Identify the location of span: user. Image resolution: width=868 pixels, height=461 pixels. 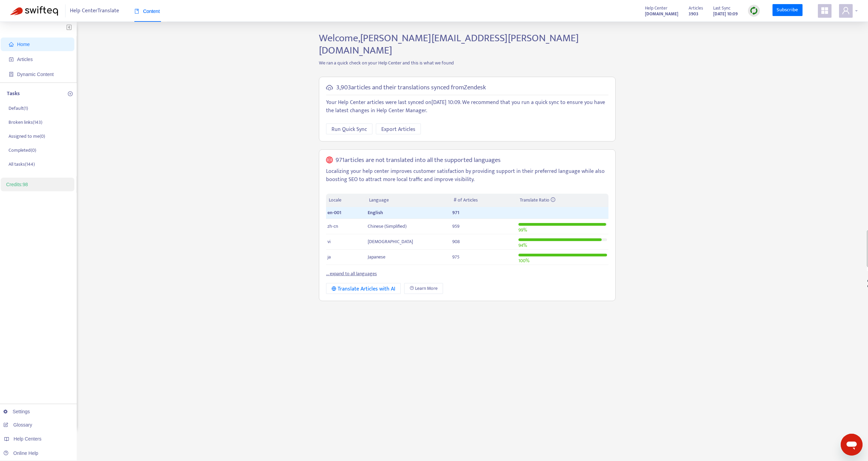
(846, 11).